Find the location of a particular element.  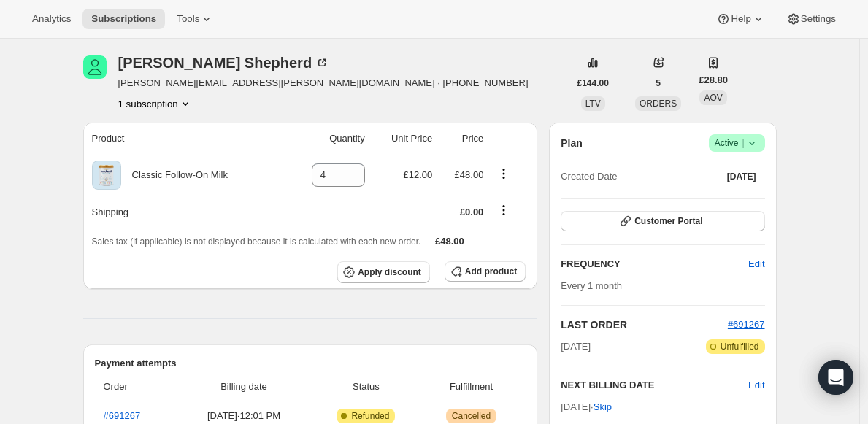

span: 5 is located at coordinates (658, 83).